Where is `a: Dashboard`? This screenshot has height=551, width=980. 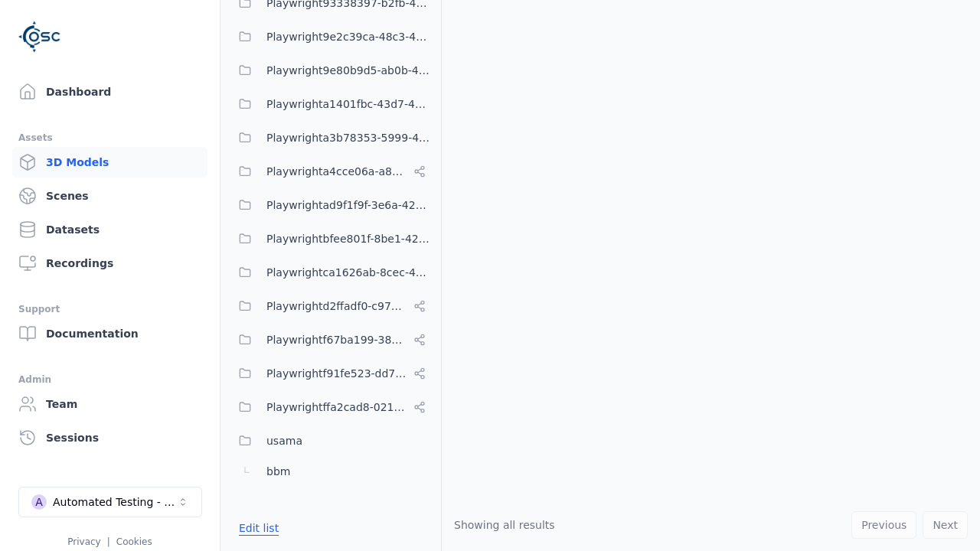 a: Dashboard is located at coordinates (110, 92).